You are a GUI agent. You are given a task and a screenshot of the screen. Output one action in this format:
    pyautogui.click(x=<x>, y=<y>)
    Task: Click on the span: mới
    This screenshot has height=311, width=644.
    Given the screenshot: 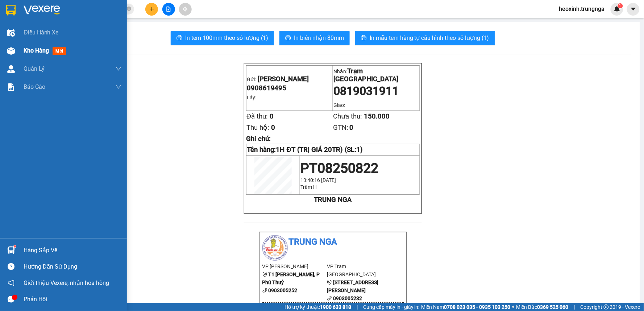 What is the action you would take?
    pyautogui.click(x=59, y=51)
    